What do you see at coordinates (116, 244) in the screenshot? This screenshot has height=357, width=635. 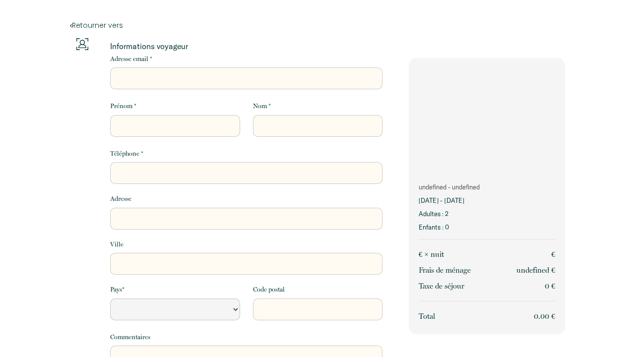 I see `label: Ville` at bounding box center [116, 244].